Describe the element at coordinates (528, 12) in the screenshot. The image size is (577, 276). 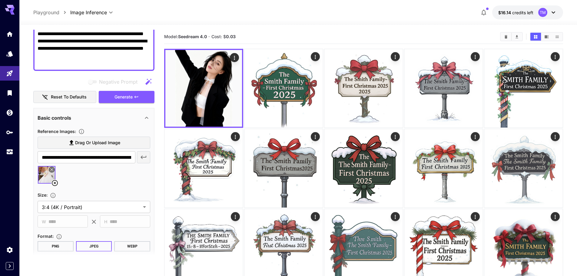
I see `button: $16.1438TM` at that location.